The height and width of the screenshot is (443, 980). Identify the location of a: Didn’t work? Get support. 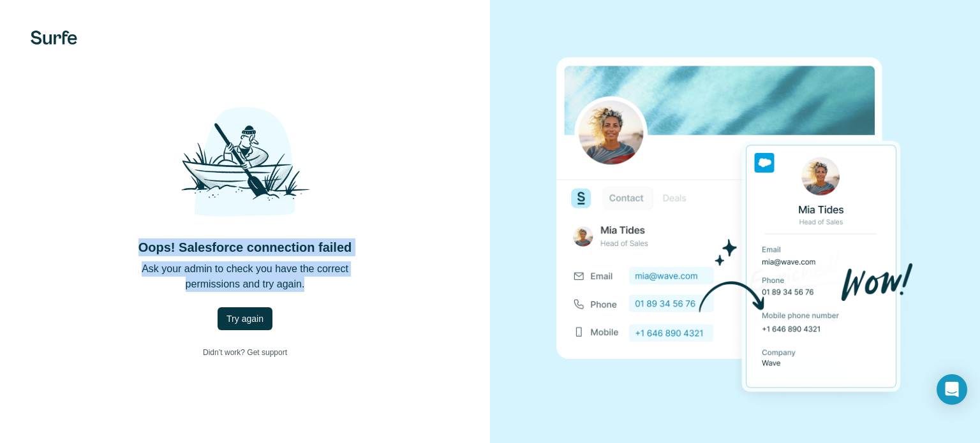
(245, 352).